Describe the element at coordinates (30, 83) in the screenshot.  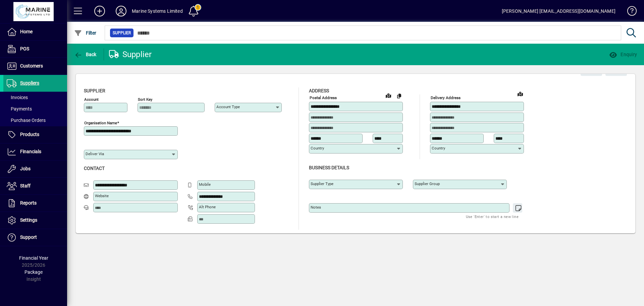
I see `span: Suppliers` at that location.